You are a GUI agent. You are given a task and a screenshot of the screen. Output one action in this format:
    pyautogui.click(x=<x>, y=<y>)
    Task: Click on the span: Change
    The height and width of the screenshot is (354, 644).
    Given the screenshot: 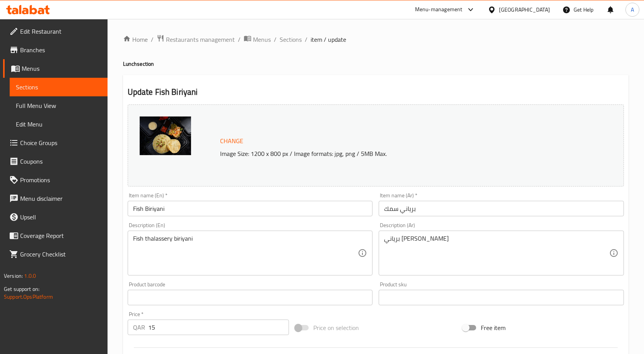 What is the action you would take?
    pyautogui.click(x=231, y=141)
    